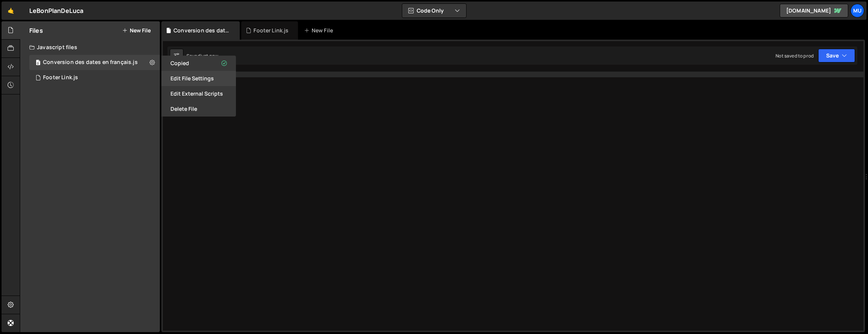  Describe the element at coordinates (56, 11) in the screenshot. I see `div: LeBonPlanDeLuca` at that location.